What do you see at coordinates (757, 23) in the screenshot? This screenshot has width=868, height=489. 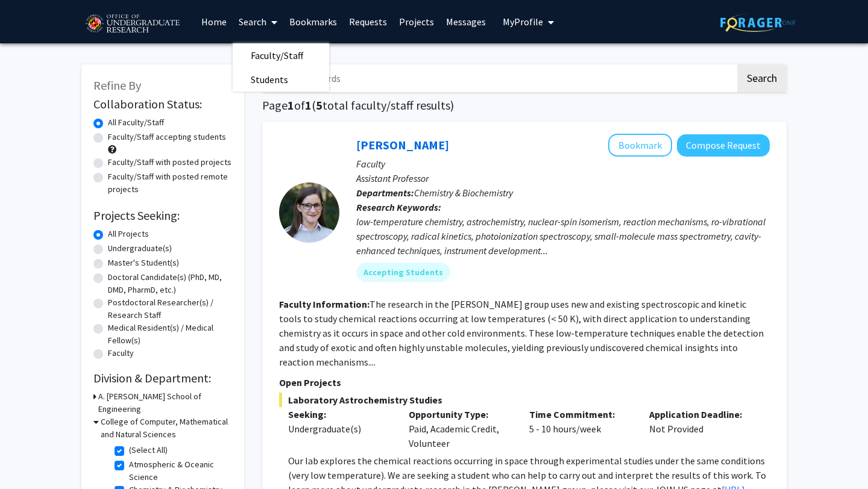 I see `img: ForagerOne Logo` at bounding box center [757, 23].